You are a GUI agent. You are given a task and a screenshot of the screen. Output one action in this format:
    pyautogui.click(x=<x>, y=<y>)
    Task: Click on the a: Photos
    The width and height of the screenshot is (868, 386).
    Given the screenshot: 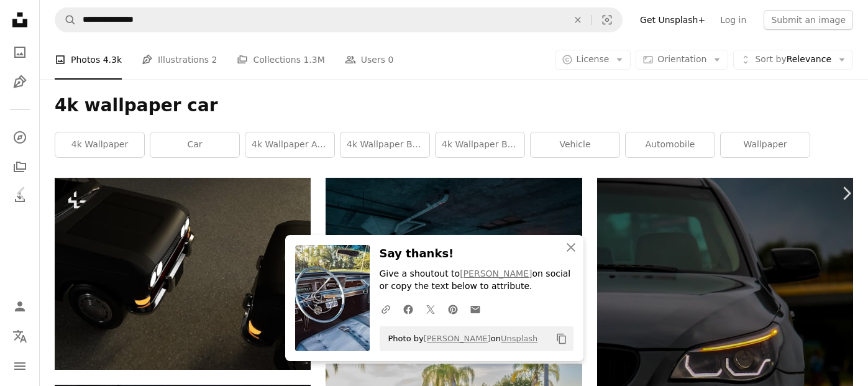 What is the action you would take?
    pyautogui.click(x=20, y=52)
    